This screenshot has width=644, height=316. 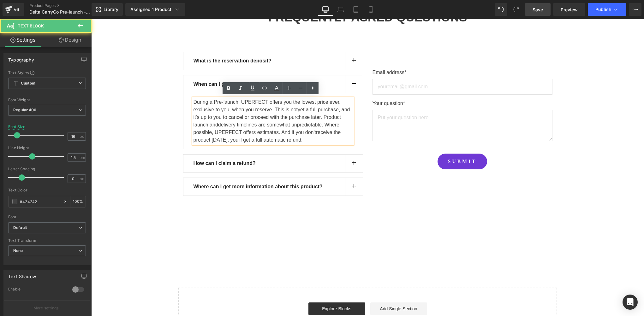 What do you see at coordinates (25, 110) in the screenshot?
I see `b: Regular 400` at bounding box center [25, 110].